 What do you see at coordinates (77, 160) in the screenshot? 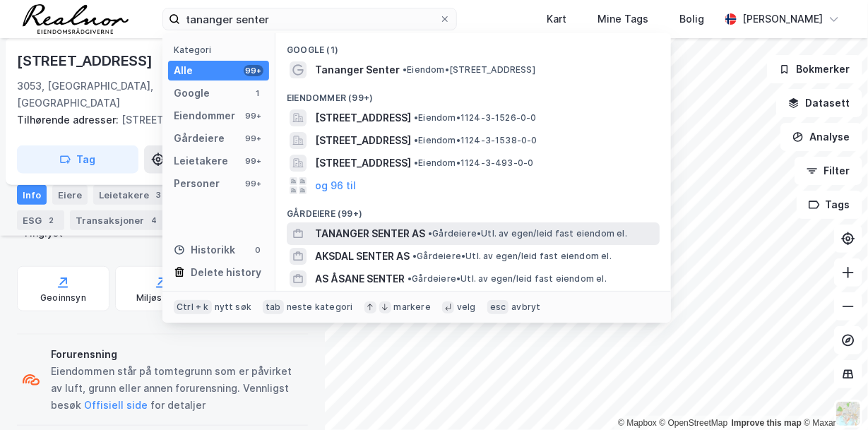
I see `button: Tag` at bounding box center [77, 160].